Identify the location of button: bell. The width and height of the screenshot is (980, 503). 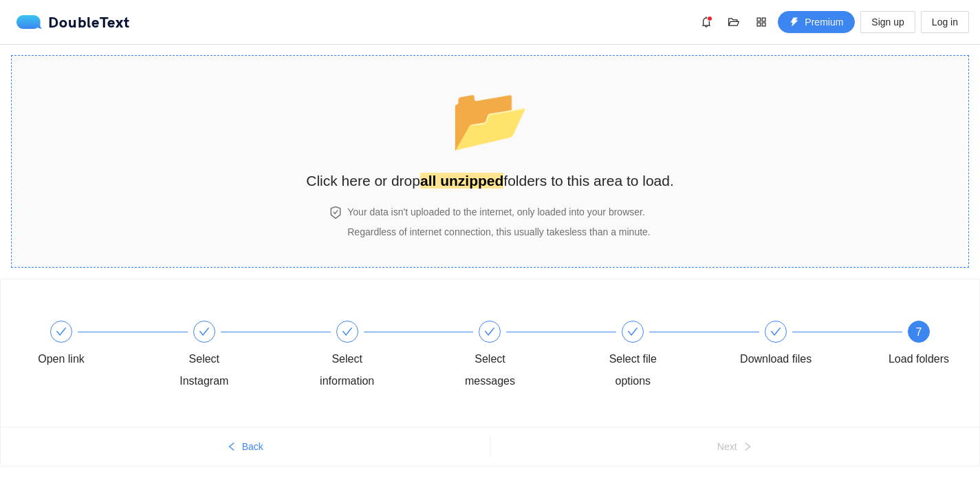
(707, 22).